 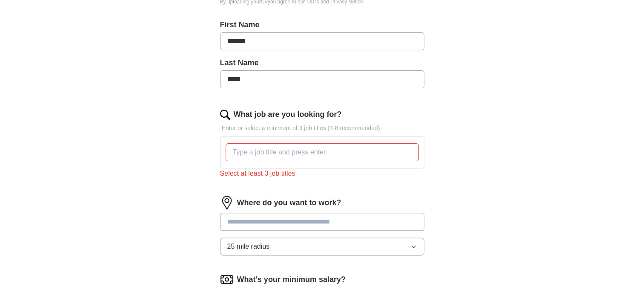 I want to click on div: Select at least 3 job titles, so click(x=322, y=173).